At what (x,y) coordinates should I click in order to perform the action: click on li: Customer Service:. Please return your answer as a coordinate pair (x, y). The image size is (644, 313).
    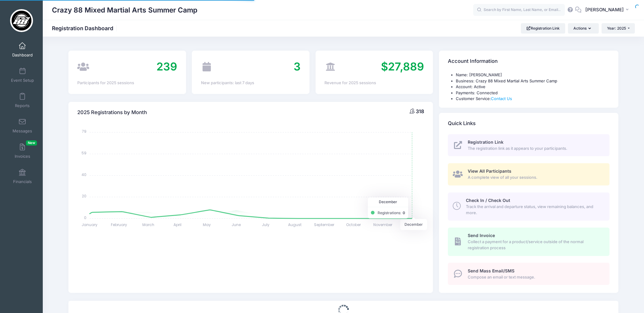
    Looking at the image, I should click on (533, 99).